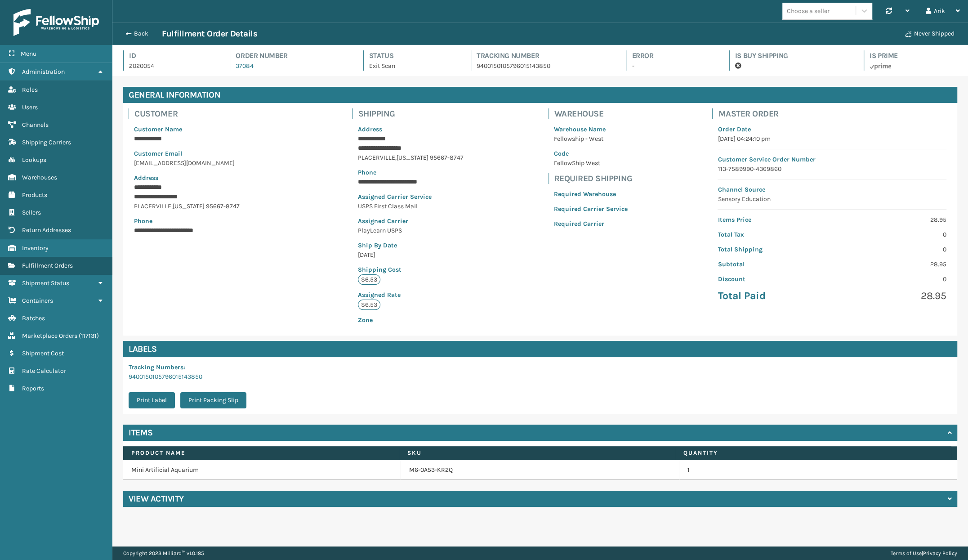  Describe the element at coordinates (56, 23) in the screenshot. I see `img: logo` at that location.